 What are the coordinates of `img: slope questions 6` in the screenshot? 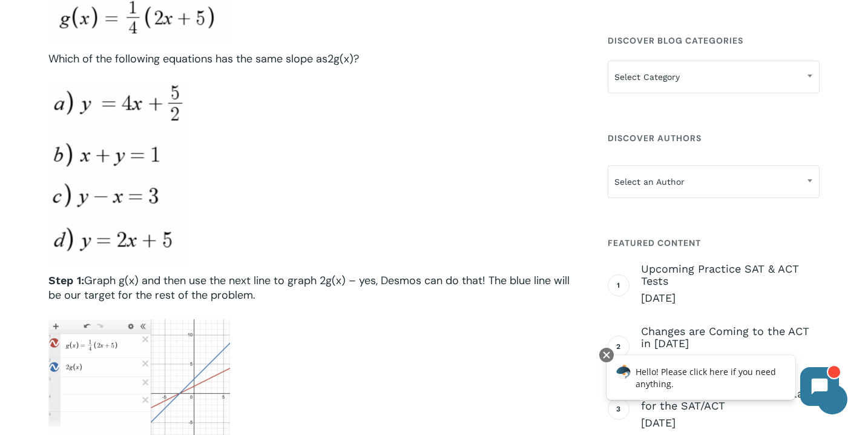 It's located at (118, 173).